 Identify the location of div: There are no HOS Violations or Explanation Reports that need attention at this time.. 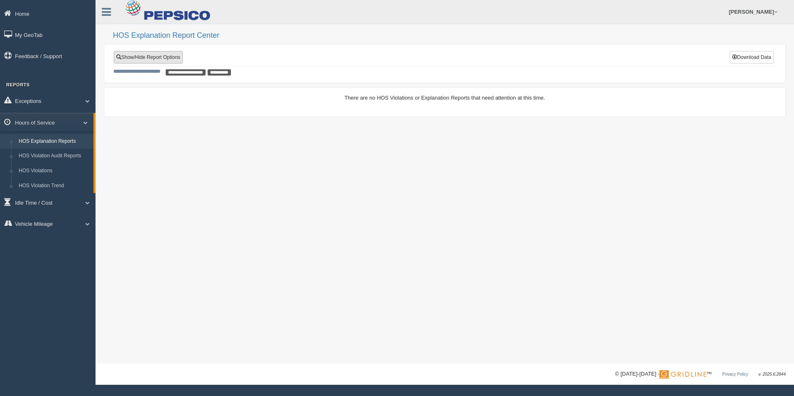
(445, 98).